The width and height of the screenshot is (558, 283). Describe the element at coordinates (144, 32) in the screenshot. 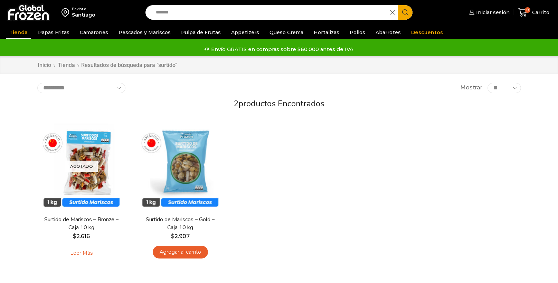

I see `a: Pescados y Mariscos` at that location.